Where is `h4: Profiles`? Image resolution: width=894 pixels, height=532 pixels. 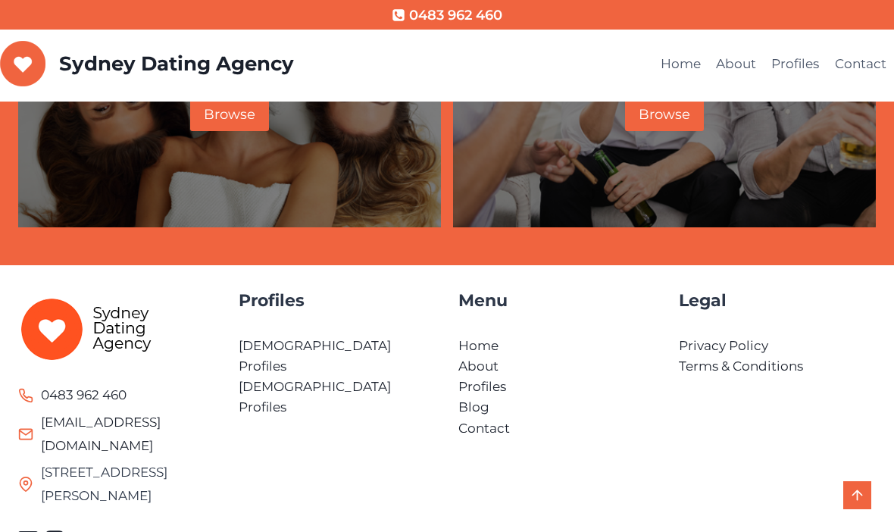 h4: Profiles is located at coordinates (337, 300).